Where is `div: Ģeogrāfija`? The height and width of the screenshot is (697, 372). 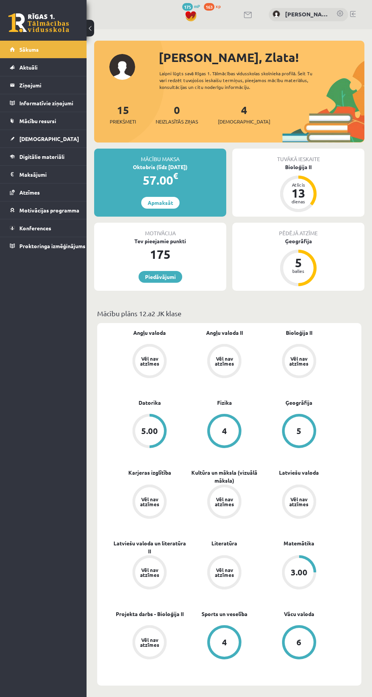 div: Ģeogrāfija is located at coordinates (299, 241).